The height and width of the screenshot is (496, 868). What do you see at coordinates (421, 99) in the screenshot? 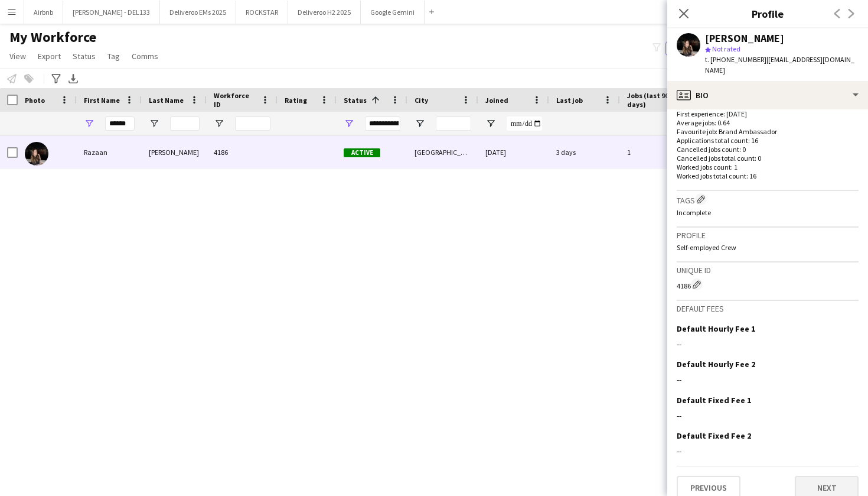
I see `span: City` at bounding box center [421, 99].